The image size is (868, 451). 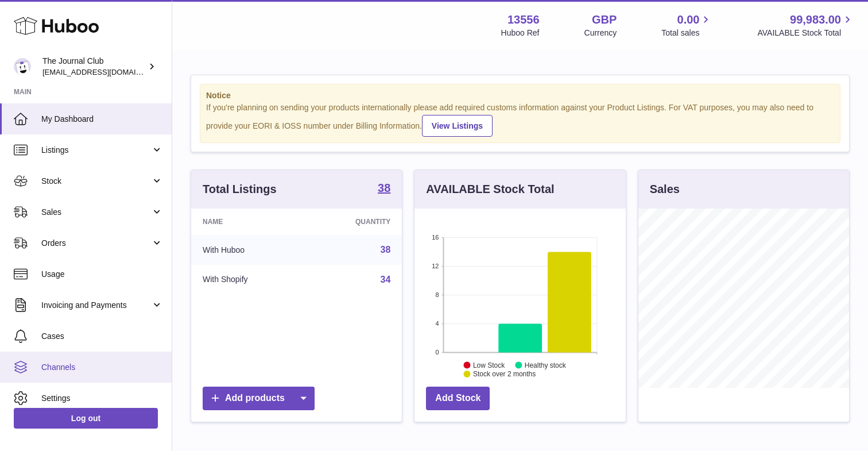 What do you see at coordinates (102, 336) in the screenshot?
I see `span: Cases` at bounding box center [102, 336].